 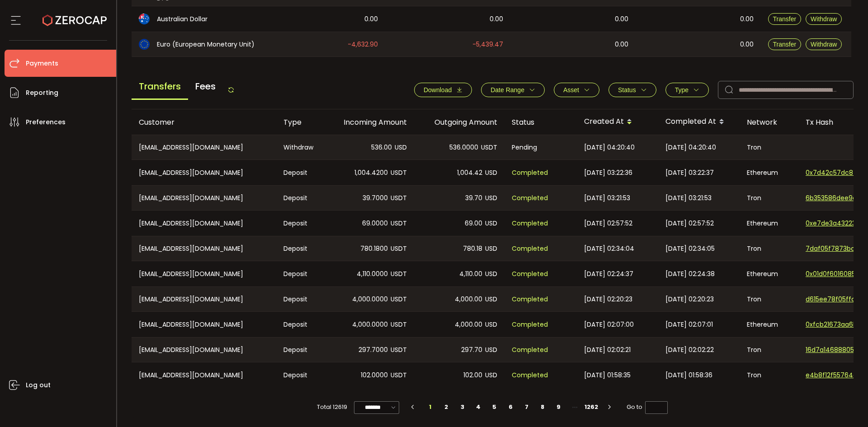 I want to click on span: 102.00, so click(x=473, y=375).